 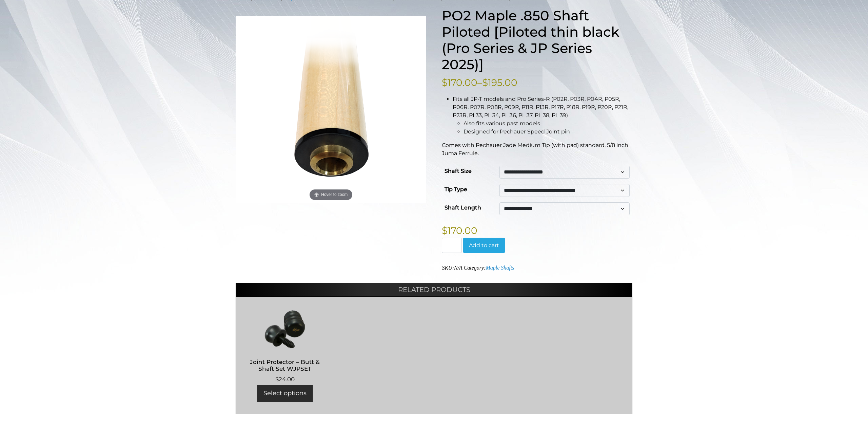 I want to click on li: Designed for Pechauer Speed Joint pin, so click(x=548, y=132).